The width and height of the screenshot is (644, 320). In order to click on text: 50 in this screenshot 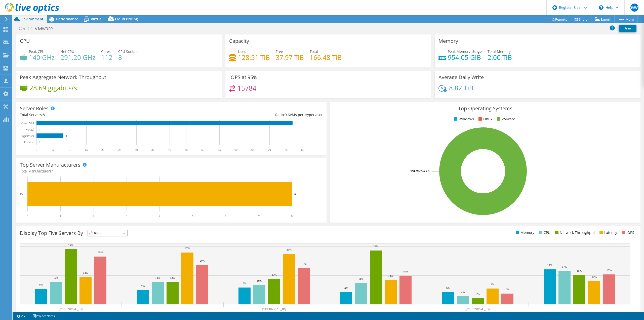, I will do `click(203, 150)`.